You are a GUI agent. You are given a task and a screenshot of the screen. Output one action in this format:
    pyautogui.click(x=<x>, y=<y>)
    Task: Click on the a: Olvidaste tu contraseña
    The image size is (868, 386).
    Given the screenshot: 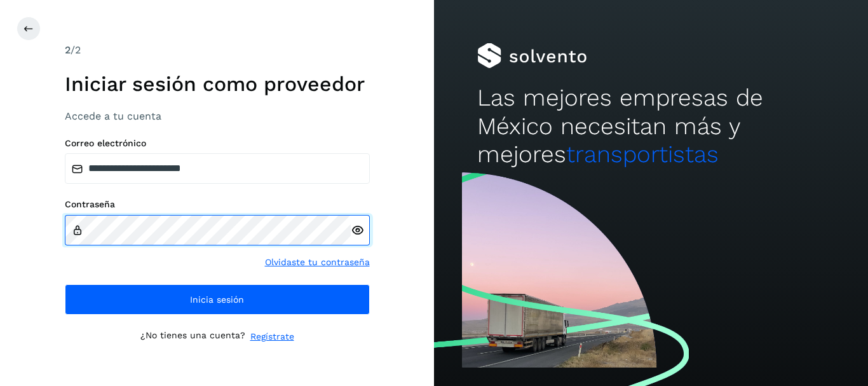 What is the action you would take?
    pyautogui.click(x=317, y=262)
    